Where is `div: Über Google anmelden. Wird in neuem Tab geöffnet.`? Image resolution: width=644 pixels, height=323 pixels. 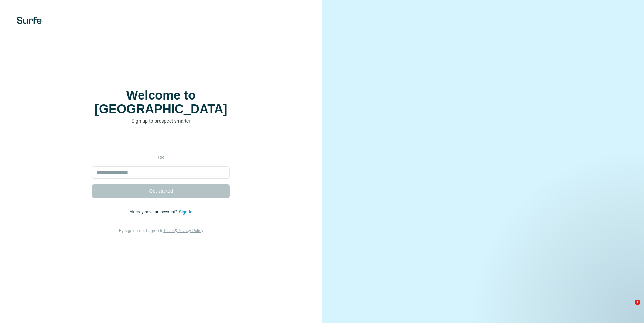 div: Über Google anmelden. Wird in neuem Tab geöffnet. is located at coordinates (161, 142).